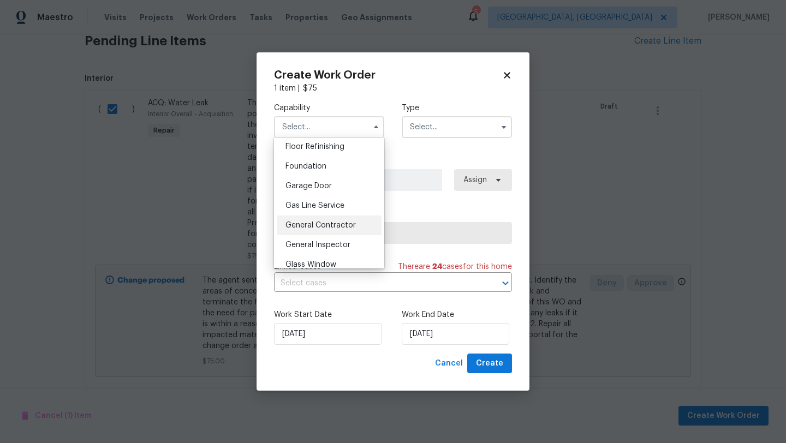 This screenshot has height=443, width=786. I want to click on label: Work Start Date, so click(329, 315).